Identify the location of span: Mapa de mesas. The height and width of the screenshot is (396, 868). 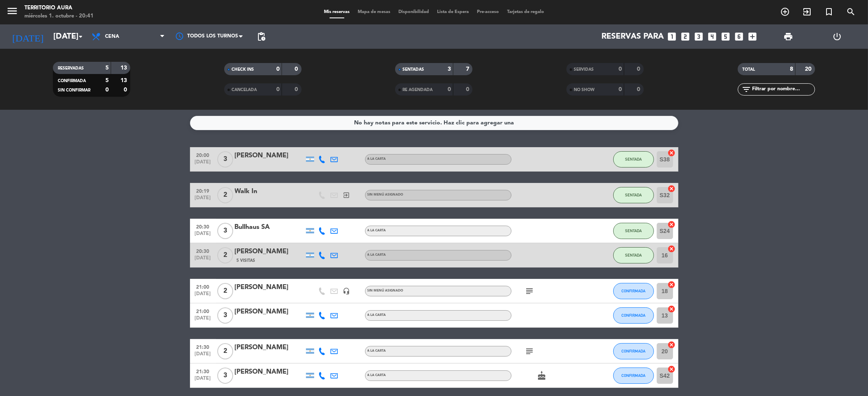
(374, 12).